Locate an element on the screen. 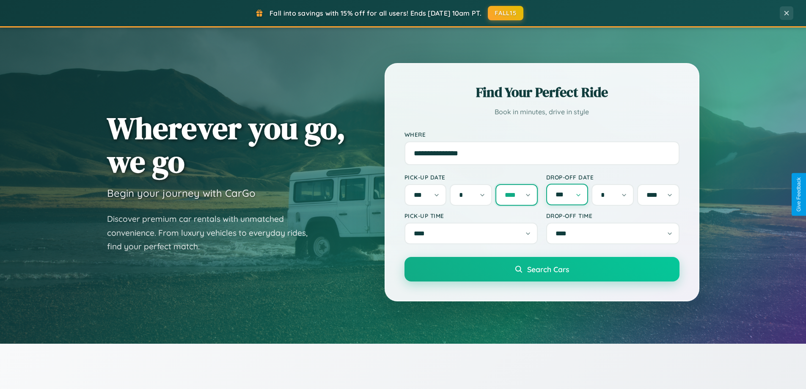 Image resolution: width=806 pixels, height=389 pixels. h2: Find Your Perfect Ride is located at coordinates (542, 92).